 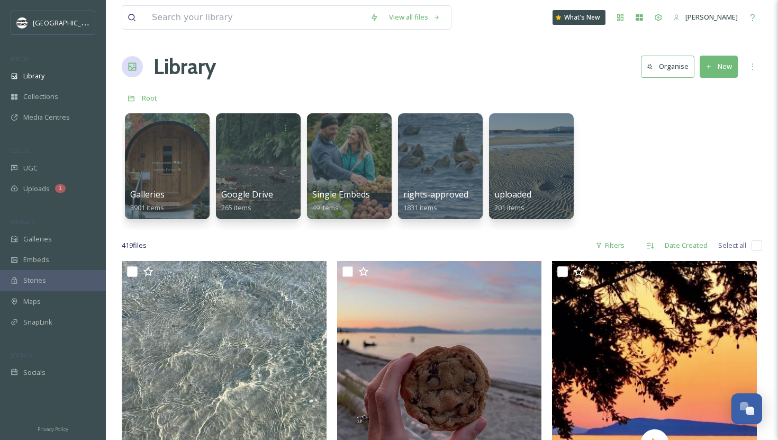 I want to click on a: Root, so click(x=149, y=98).